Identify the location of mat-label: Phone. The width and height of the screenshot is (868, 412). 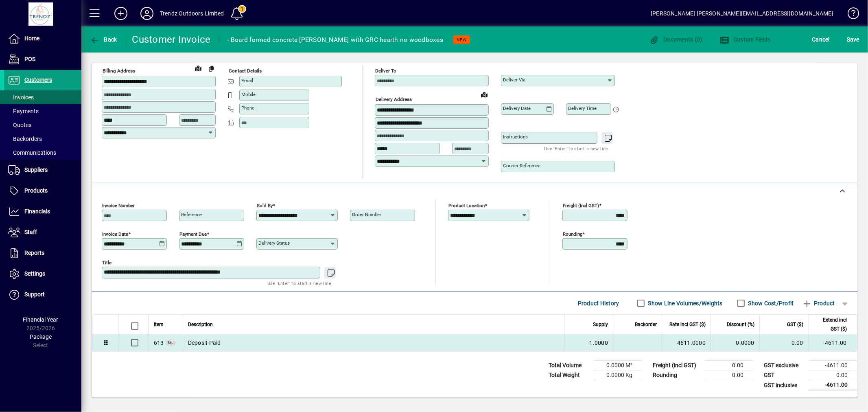
(248, 108).